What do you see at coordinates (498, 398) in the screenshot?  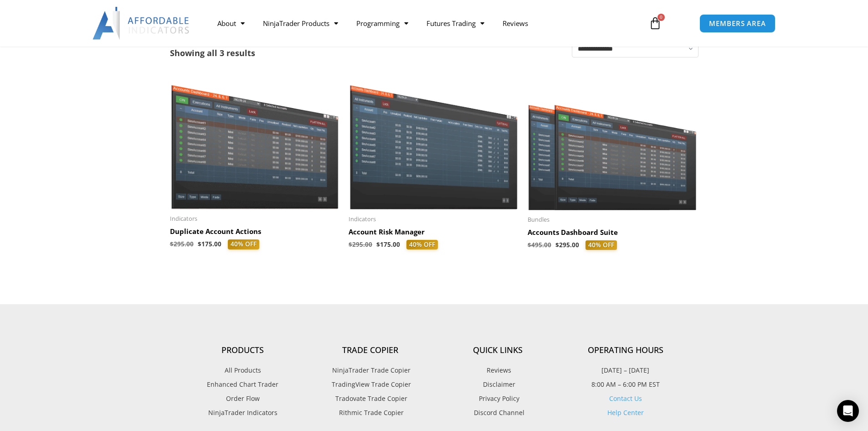 I see `a: Privacy Policy` at bounding box center [498, 398].